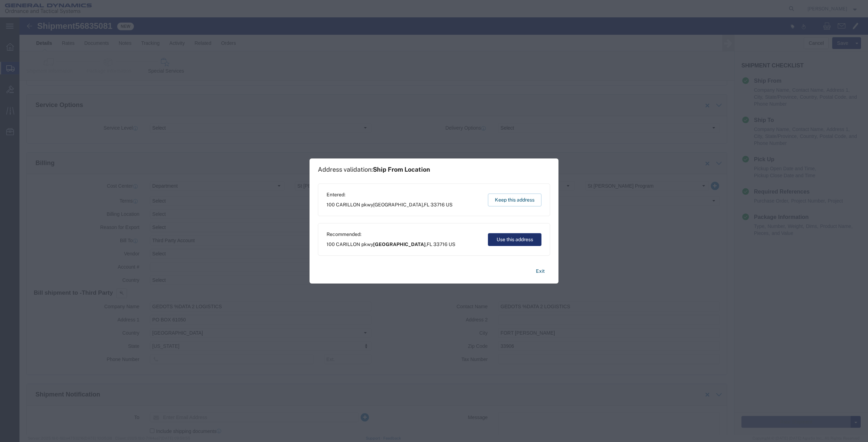  Describe the element at coordinates (401, 169) in the screenshot. I see `span: Ship From Location` at that location.